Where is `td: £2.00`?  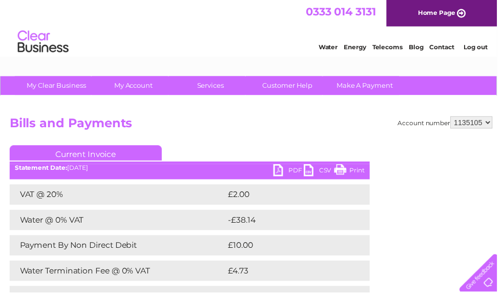
td: £2.00 is located at coordinates (289, 196).